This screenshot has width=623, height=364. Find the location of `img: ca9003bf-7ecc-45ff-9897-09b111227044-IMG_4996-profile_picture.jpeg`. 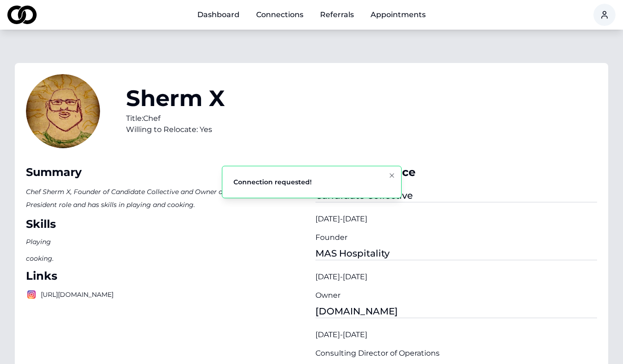

img: ca9003bf-7ecc-45ff-9897-09b111227044-IMG_4996-profile_picture.jpeg is located at coordinates (63, 111).